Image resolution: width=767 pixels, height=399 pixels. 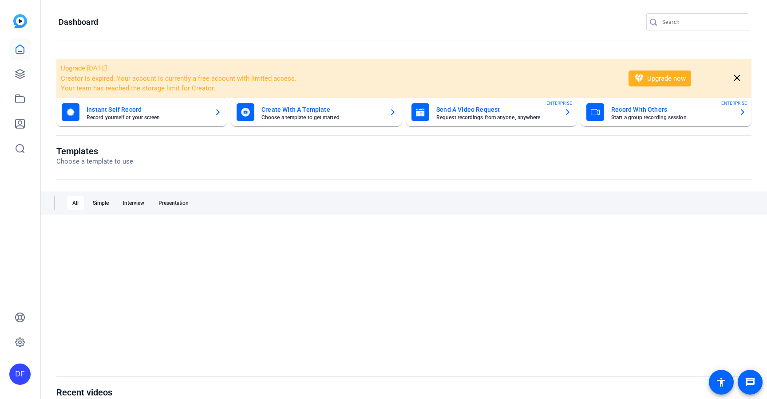 What do you see at coordinates (322, 110) in the screenshot?
I see `mat-card-title: Create With A Template` at bounding box center [322, 110].